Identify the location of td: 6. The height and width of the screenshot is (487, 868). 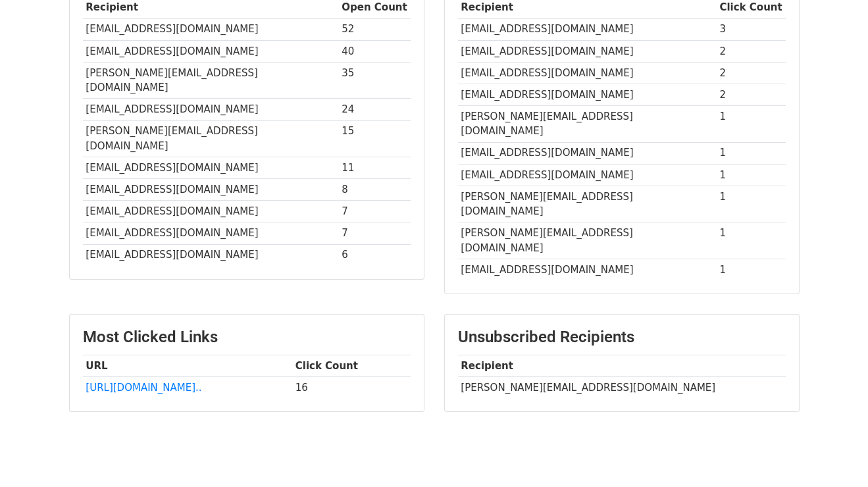
(375, 255).